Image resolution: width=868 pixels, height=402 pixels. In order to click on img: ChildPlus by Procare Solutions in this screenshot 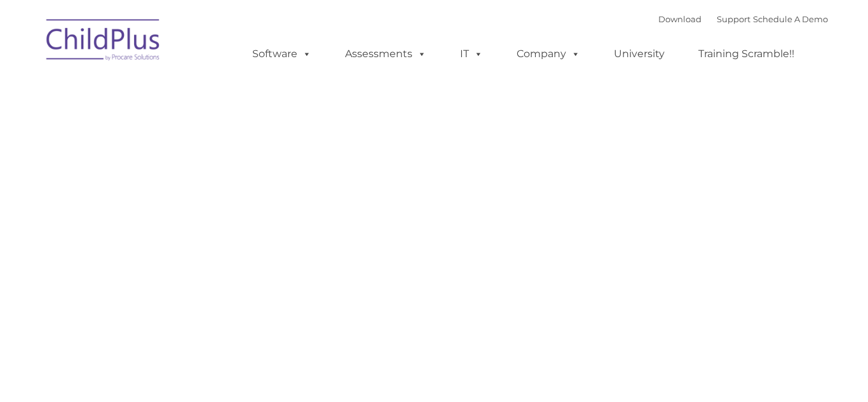, I will do `click(103, 42)`.